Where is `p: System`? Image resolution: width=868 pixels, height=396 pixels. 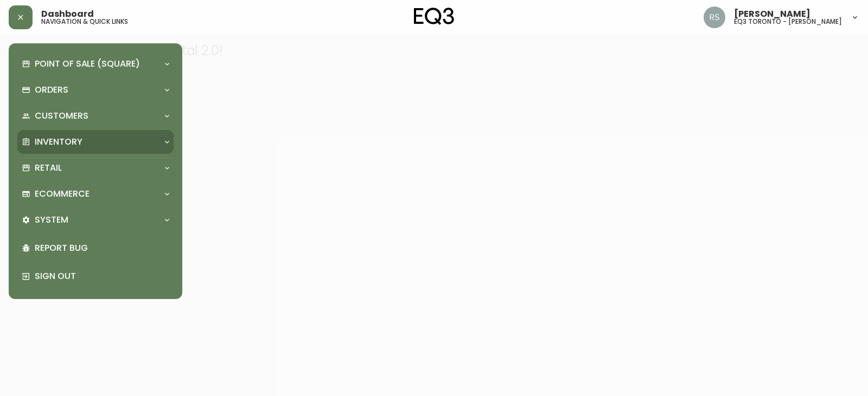 p: System is located at coordinates (52, 220).